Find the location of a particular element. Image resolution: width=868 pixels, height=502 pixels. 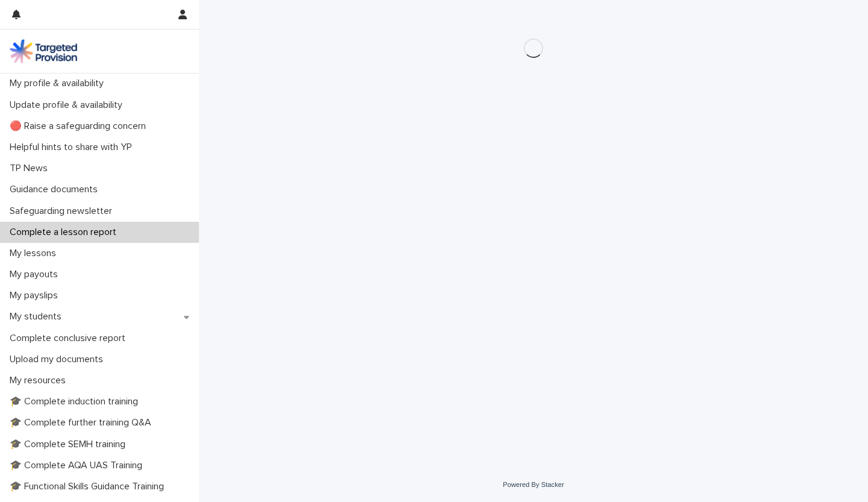

p: Guidance documents is located at coordinates (56, 190).